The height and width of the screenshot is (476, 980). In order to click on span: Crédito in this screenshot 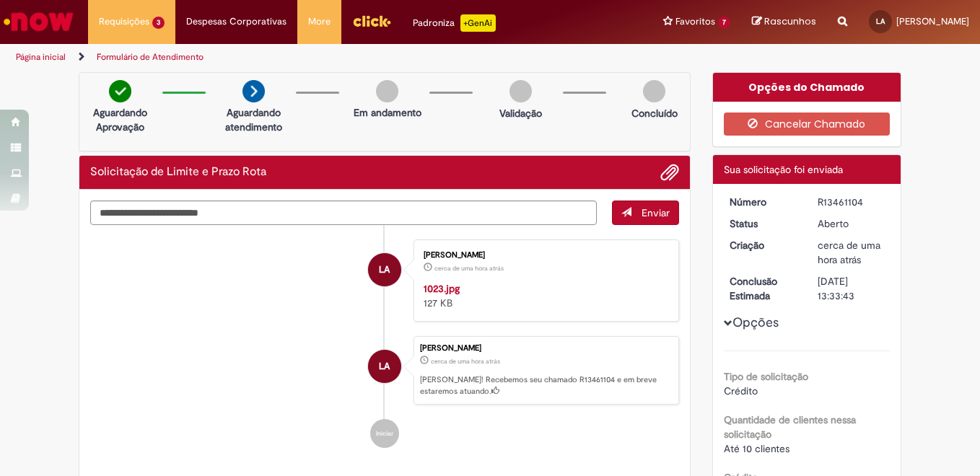, I will do `click(740, 391)`.